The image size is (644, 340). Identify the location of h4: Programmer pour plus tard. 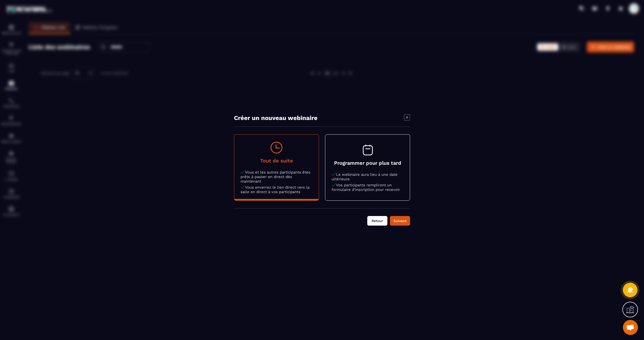
(367, 163).